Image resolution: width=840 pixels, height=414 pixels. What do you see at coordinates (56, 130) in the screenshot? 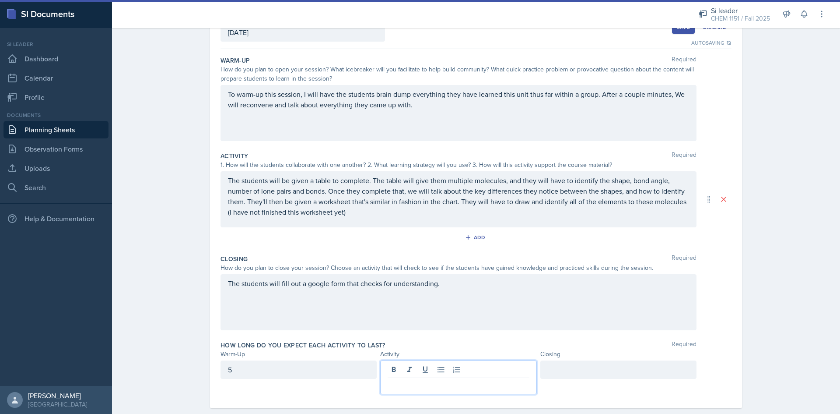
I see `a: Planning Sheets` at bounding box center [56, 130].